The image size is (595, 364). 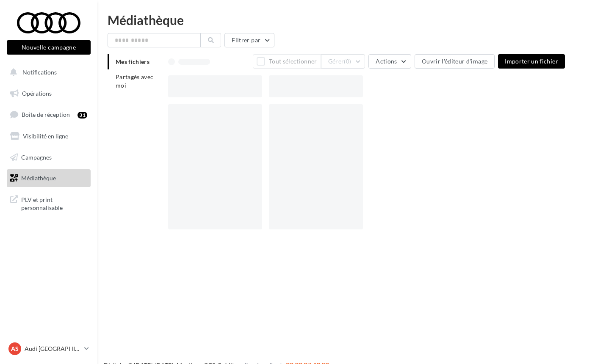 I want to click on span: Opérations, so click(x=37, y=93).